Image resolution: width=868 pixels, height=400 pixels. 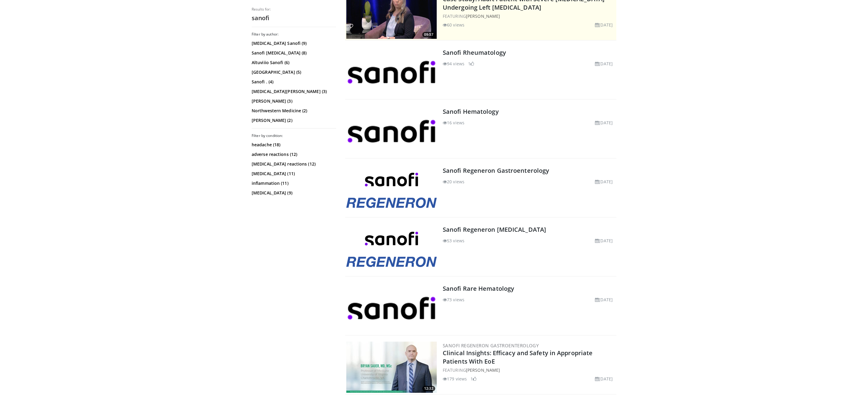 What do you see at coordinates (391, 72) in the screenshot?
I see `img: Sanofi Rheumatology` at bounding box center [391, 72].